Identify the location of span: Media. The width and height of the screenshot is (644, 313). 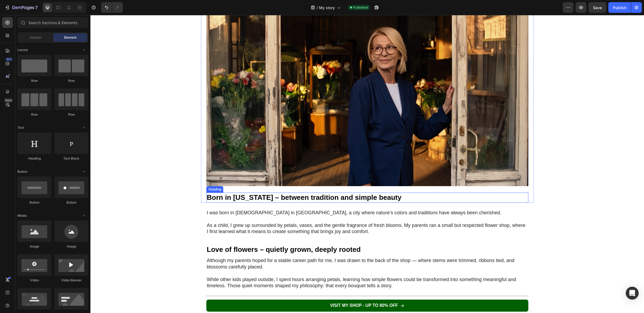
(22, 216).